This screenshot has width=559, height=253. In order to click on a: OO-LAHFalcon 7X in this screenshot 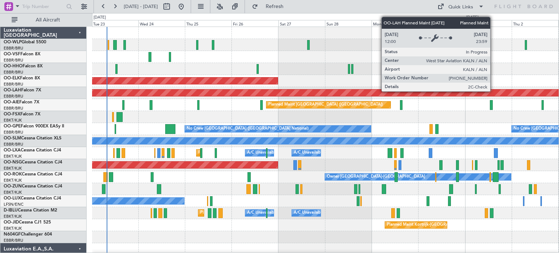, I will do `click(22, 90)`.